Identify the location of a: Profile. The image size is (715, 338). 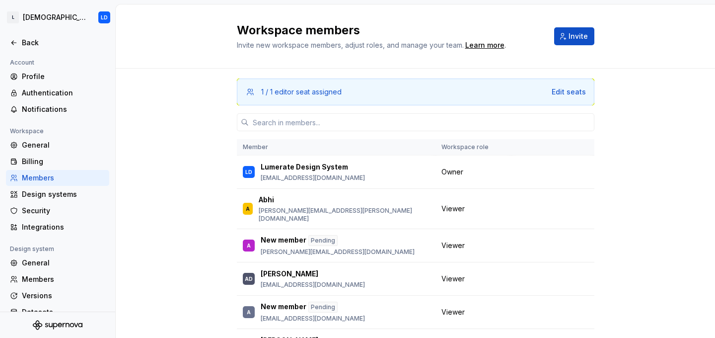
(58, 76).